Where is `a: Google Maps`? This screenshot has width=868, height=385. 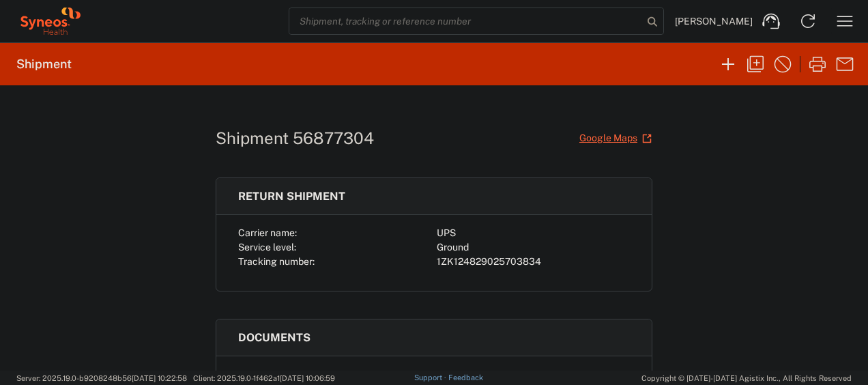
a: Google Maps is located at coordinates (615, 138).